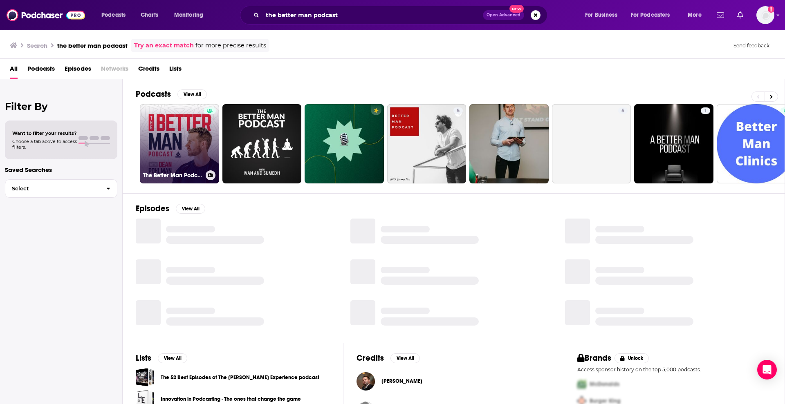 The image size is (785, 404). I want to click on span: More, so click(695, 15).